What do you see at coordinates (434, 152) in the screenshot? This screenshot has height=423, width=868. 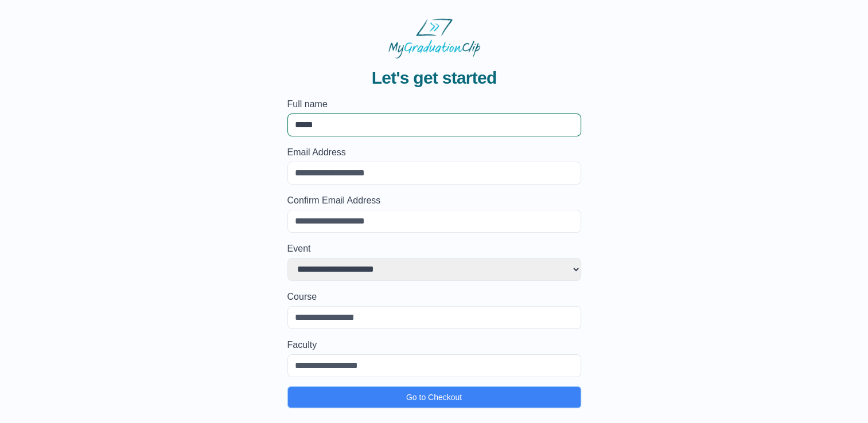 I see `label: Email Address` at bounding box center [434, 152].